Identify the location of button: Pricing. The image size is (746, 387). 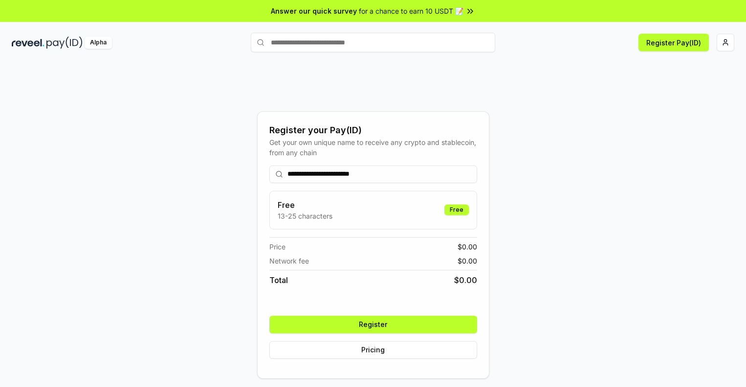
(373, 350).